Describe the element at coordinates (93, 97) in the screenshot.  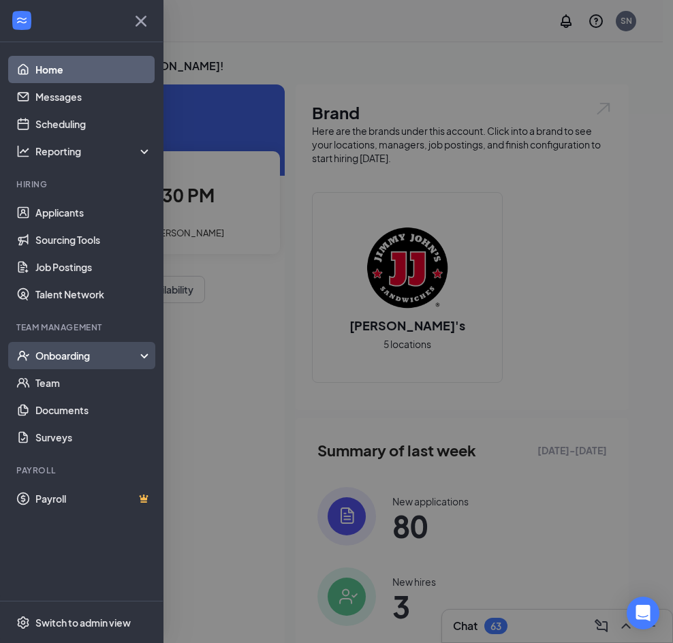
I see `a: Messages` at that location.